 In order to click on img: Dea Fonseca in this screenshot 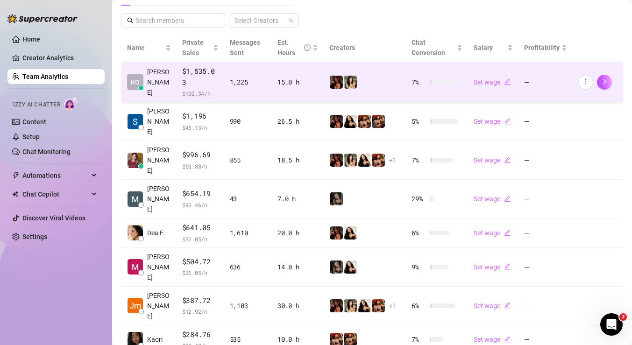, I will do `click(135, 233)`.